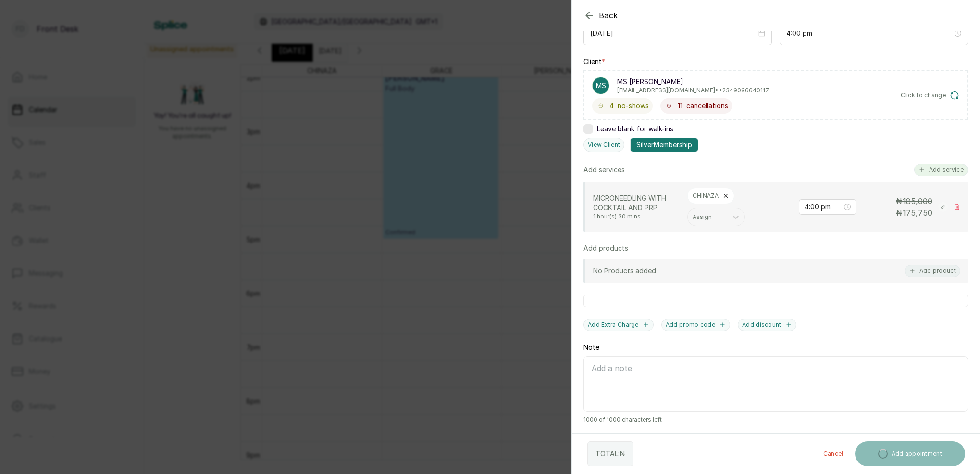  Describe the element at coordinates (603, 145) in the screenshot. I see `button: View Client` at that location.